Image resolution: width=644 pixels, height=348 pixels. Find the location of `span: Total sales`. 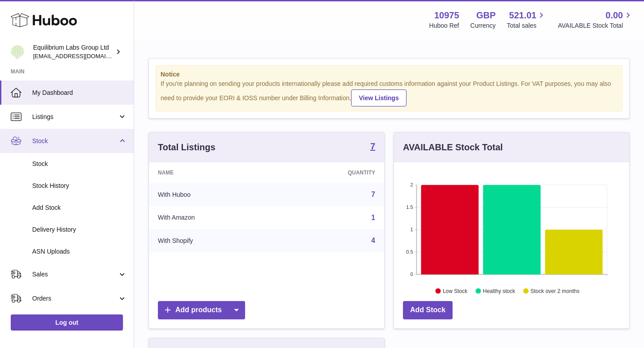

span: Total sales is located at coordinates (526, 26).